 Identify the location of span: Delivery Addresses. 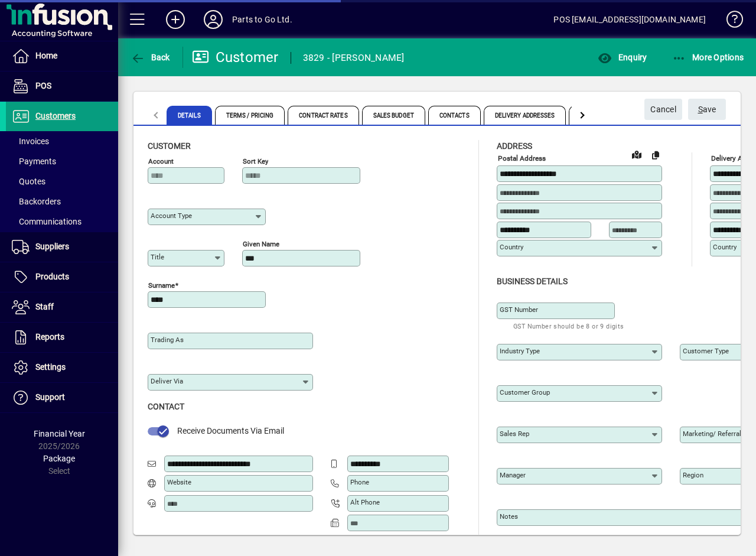
(525, 115).